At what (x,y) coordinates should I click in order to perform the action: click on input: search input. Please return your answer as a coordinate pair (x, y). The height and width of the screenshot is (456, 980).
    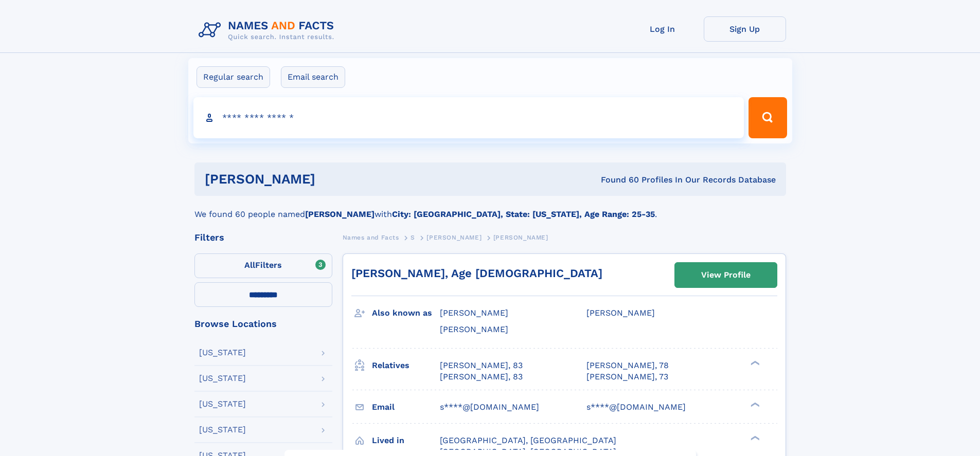
    Looking at the image, I should click on (468, 118).